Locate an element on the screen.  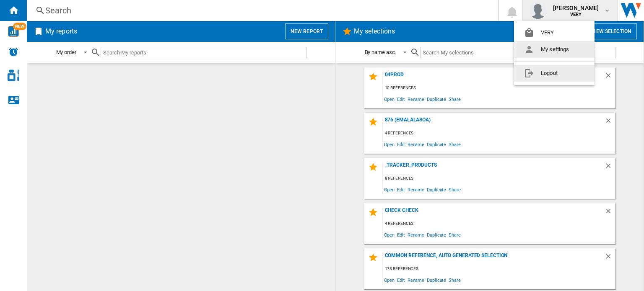
md-menu-item: My settings is located at coordinates (554, 50).